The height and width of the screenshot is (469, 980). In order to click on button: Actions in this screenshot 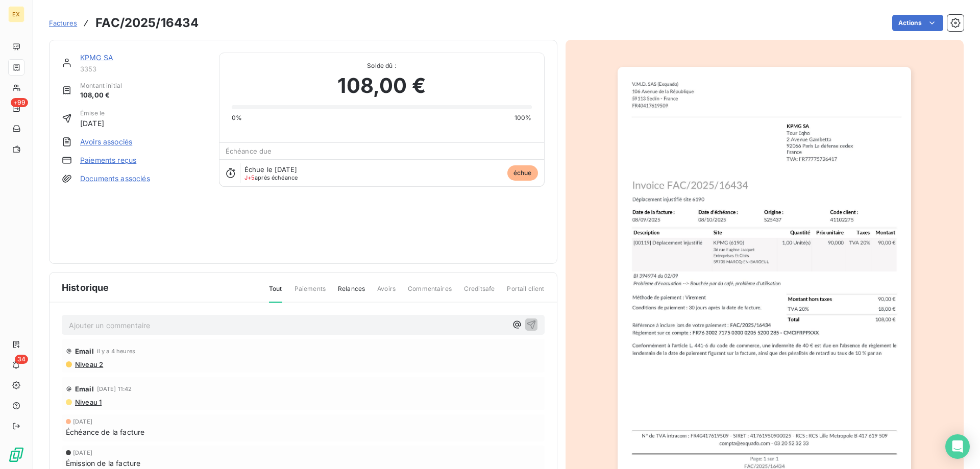, I will do `click(918, 23)`.